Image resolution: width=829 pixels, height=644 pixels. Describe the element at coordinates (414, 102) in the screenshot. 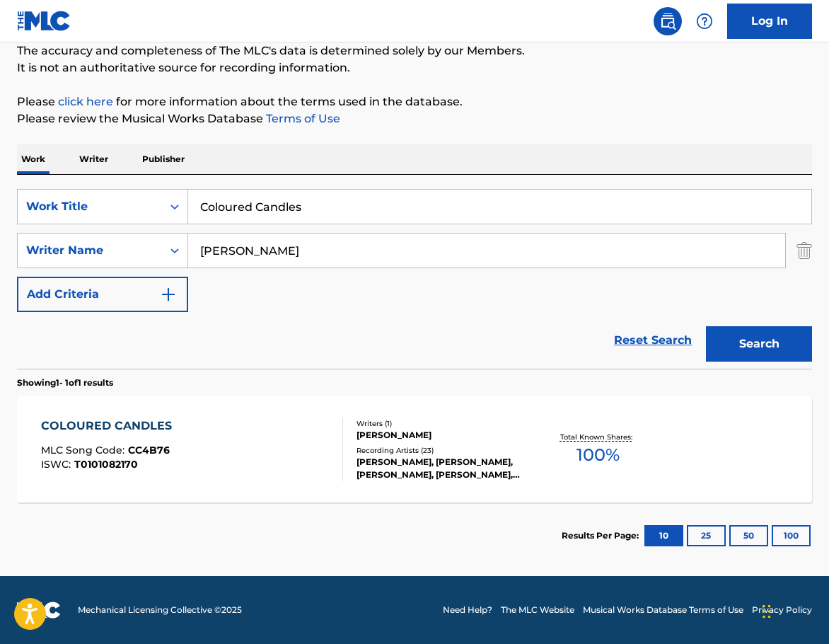

I see `p: Please for more information about the terms used in the database.` at that location.